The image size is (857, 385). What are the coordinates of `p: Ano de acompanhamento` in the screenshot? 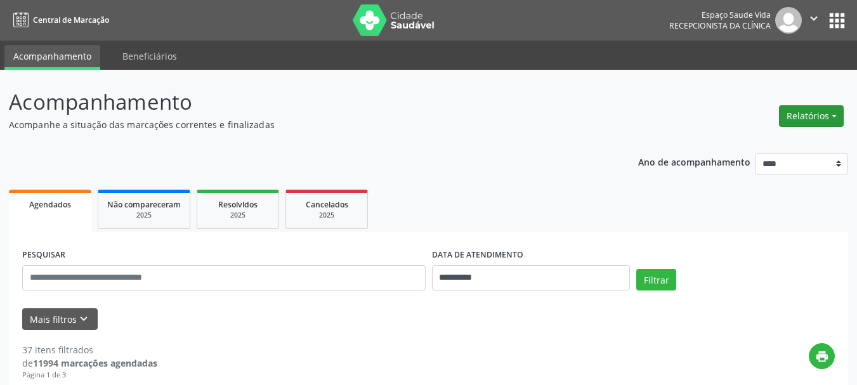 It's located at (694, 161).